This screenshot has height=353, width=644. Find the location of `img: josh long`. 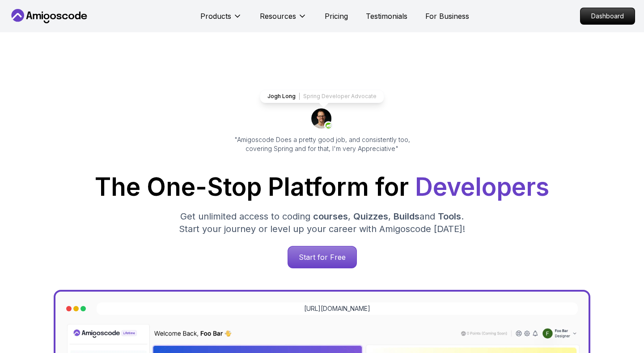

img: josh long is located at coordinates (322, 119).